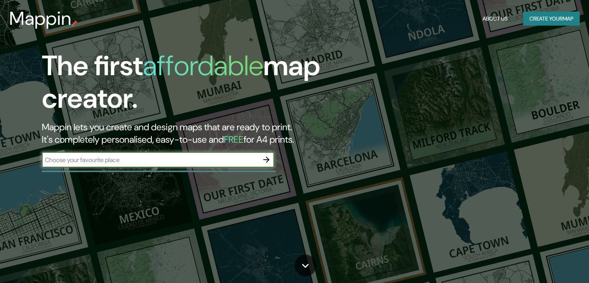 The image size is (589, 283). Describe the element at coordinates (189, 85) in the screenshot. I see `h1: The first map creator.` at that location.